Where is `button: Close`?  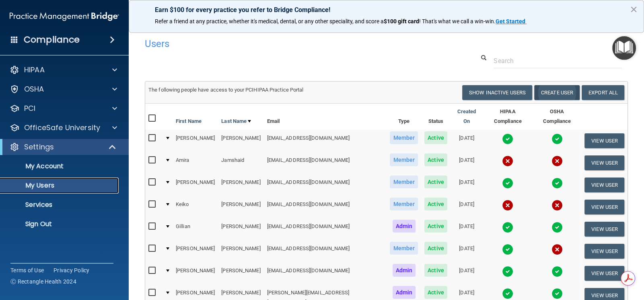
button: Close is located at coordinates (634, 9).